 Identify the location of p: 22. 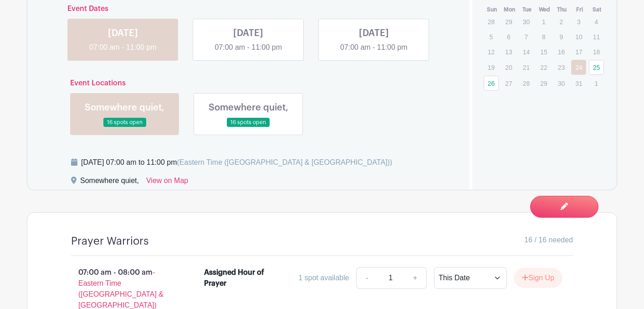
(543, 67).